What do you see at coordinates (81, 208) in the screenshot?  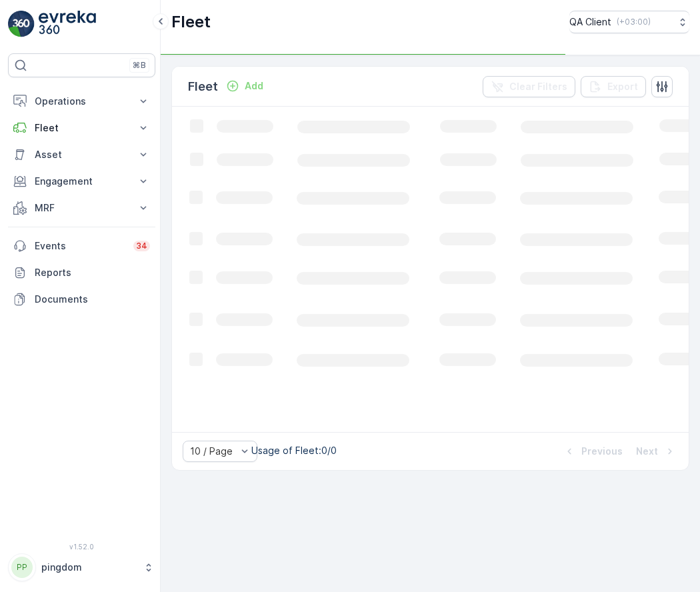 I see `button: MRF` at bounding box center [81, 208].